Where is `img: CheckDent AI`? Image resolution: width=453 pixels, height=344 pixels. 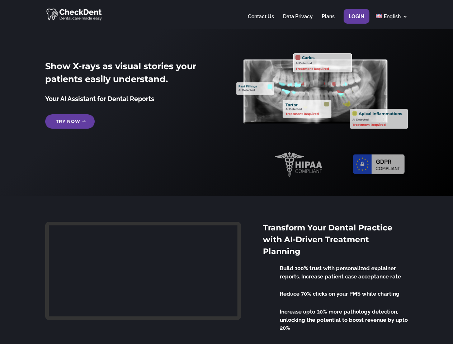
img: CheckDent AI is located at coordinates (74, 14).